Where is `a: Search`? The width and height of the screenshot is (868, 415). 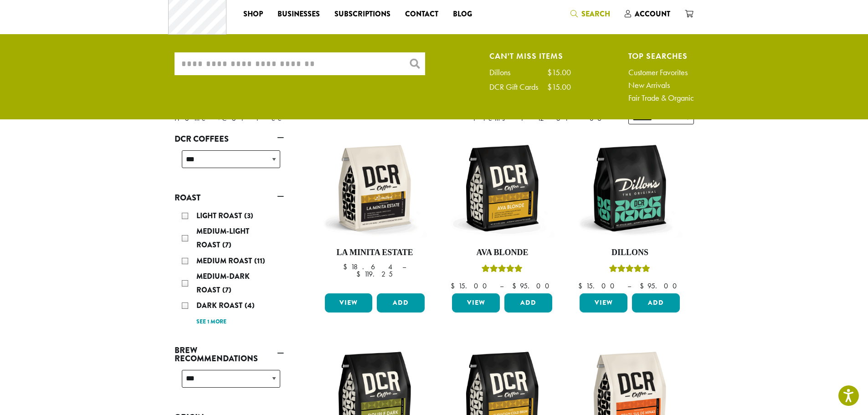 a: Search is located at coordinates (590, 14).